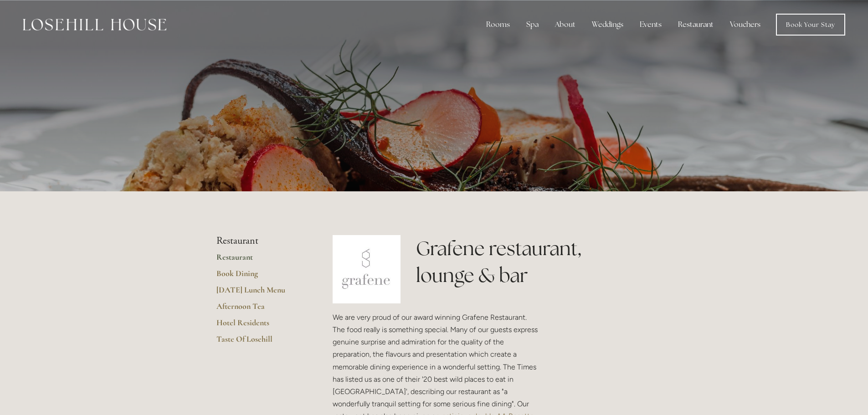 This screenshot has width=868, height=415. I want to click on a: Book Your Stay, so click(810, 24).